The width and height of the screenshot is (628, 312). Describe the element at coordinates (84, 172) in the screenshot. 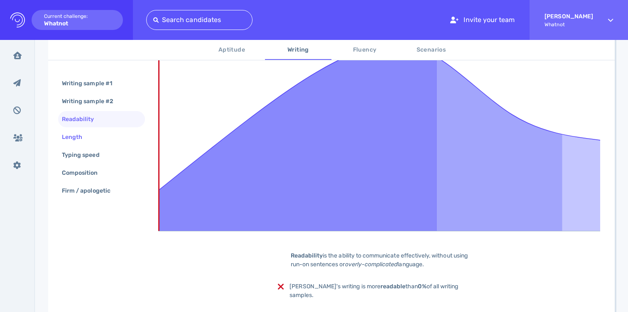

I see `div: Composition` at that location.